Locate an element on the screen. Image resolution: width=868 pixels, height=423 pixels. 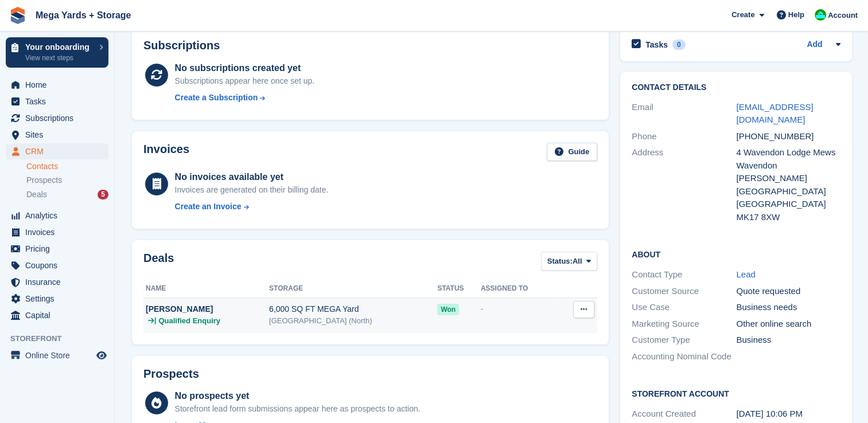
a: Add is located at coordinates (814, 45).